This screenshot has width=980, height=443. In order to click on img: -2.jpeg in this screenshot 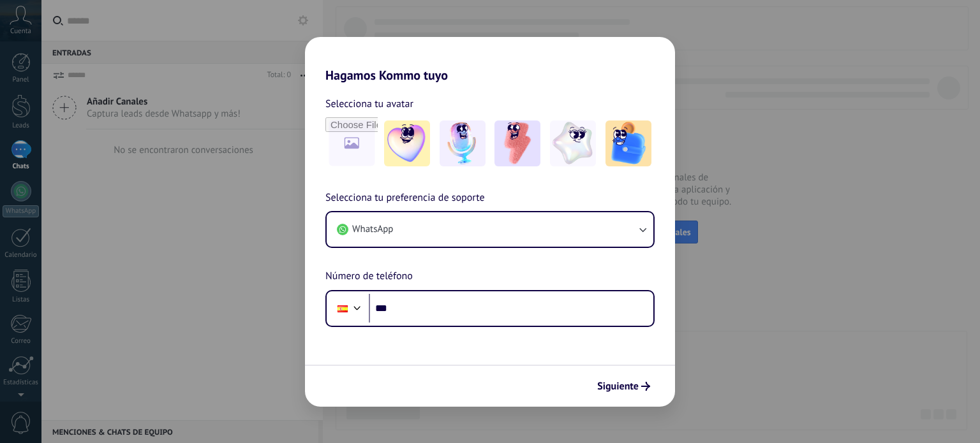, I will do `click(463, 144)`.